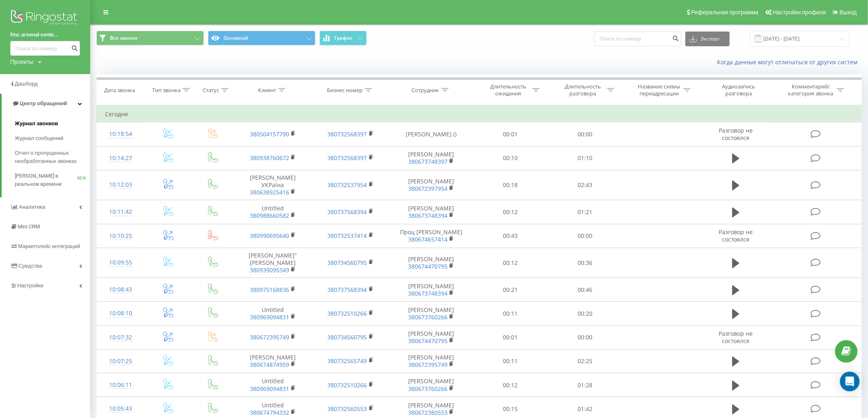 The width and height of the screenshot is (868, 418). I want to click on span: Mini CRM, so click(29, 226).